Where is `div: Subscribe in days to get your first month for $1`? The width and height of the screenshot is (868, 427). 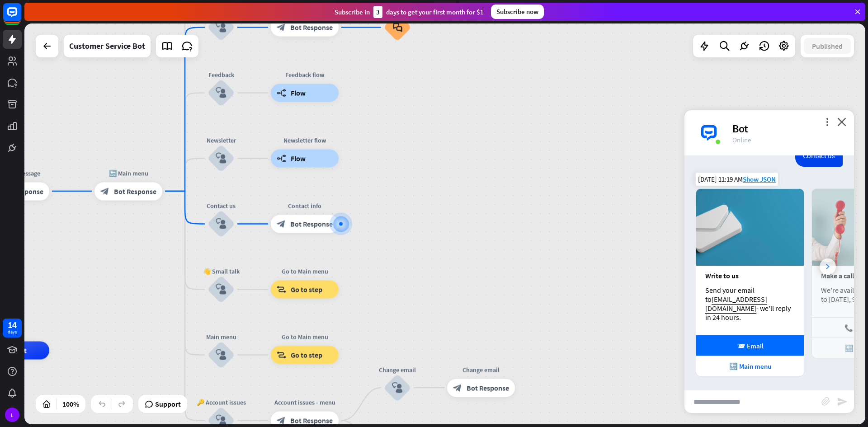 div: Subscribe in days to get your first month for $1 is located at coordinates (409, 12).